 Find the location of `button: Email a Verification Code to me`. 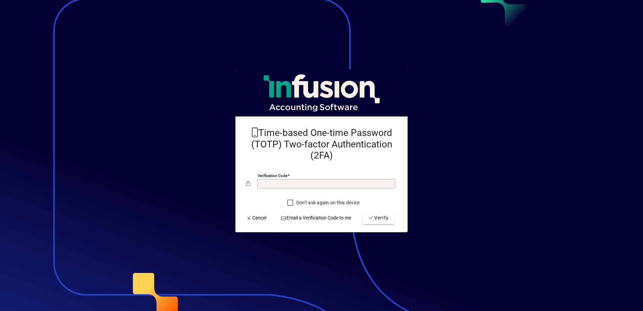

button: Email a Verification Code to me is located at coordinates (316, 218).